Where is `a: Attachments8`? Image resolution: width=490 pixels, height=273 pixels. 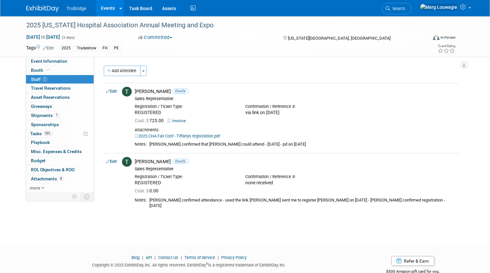 a: Attachments8 is located at coordinates (60, 179).